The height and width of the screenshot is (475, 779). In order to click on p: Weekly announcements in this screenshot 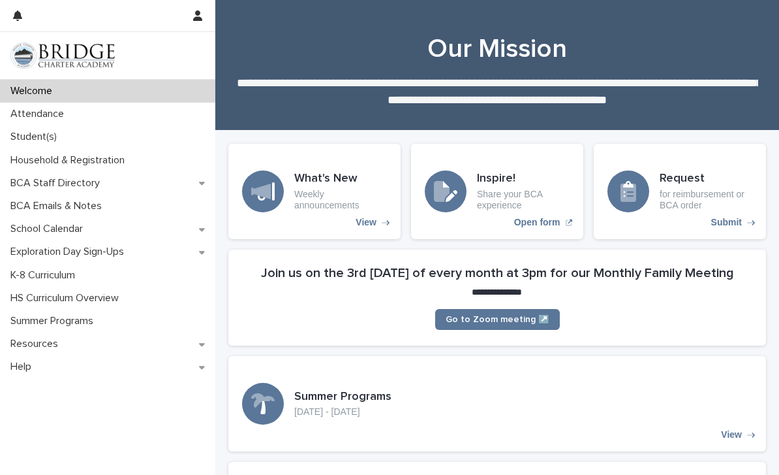, I will do `click(341, 200)`.